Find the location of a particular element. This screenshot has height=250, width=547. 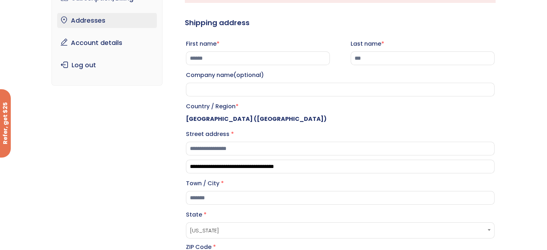

label: State is located at coordinates (340, 215).